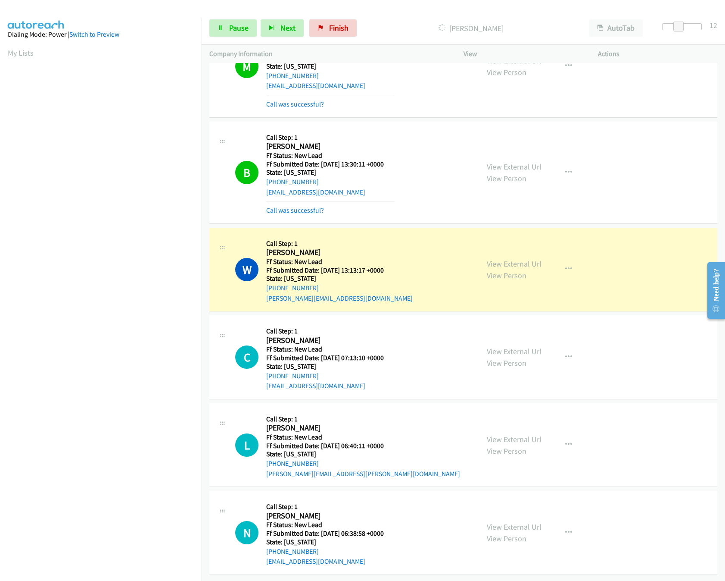 The image size is (725, 581). Describe the element at coordinates (329, 54) in the screenshot. I see `p: Company Information` at that location.